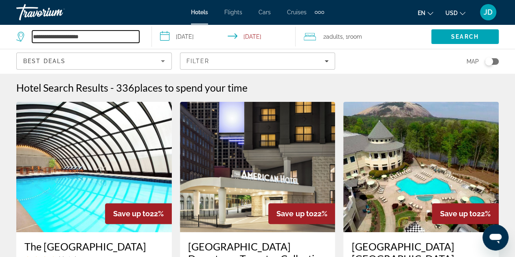 The image size is (515, 257). I want to click on span: Hotels, so click(200, 12).